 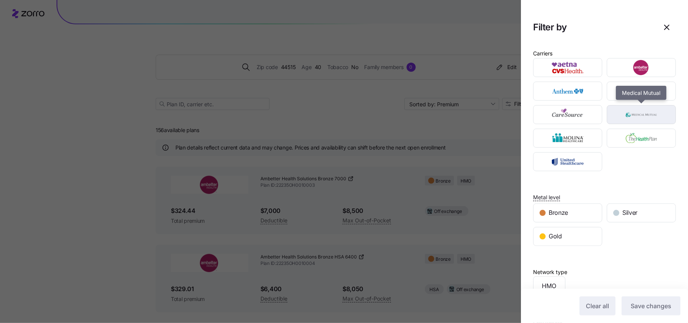 I want to click on button: Save changes, so click(x=651, y=306).